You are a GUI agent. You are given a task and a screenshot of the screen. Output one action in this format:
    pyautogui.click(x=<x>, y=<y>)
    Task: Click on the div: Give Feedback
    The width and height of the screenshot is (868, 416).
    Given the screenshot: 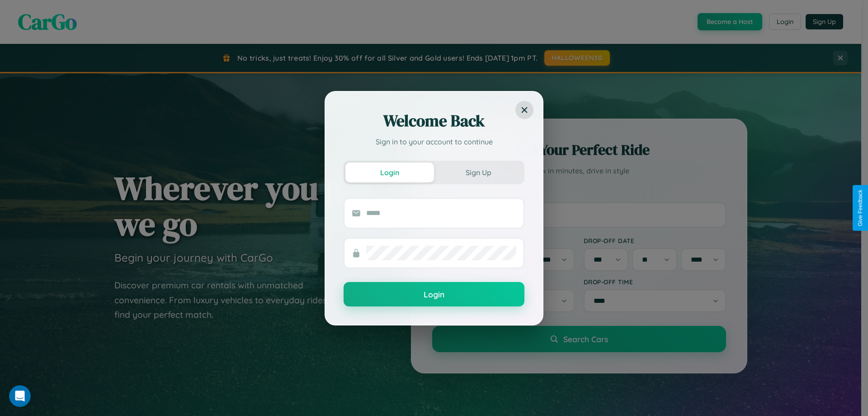 What is the action you would take?
    pyautogui.click(x=860, y=208)
    